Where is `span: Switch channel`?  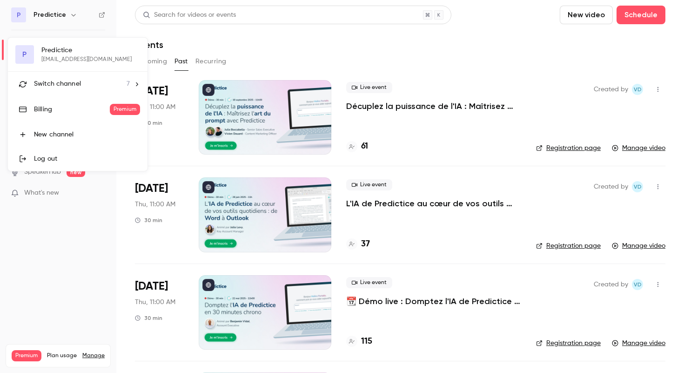 span: Switch channel is located at coordinates (57, 84).